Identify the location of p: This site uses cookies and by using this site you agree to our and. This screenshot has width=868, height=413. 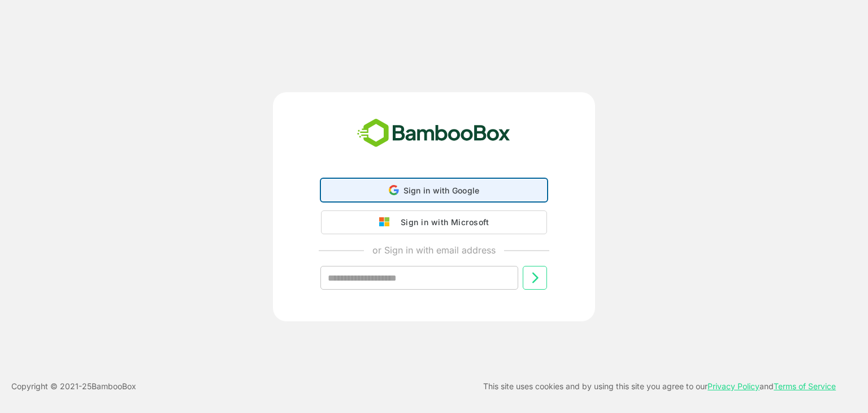
(660, 386).